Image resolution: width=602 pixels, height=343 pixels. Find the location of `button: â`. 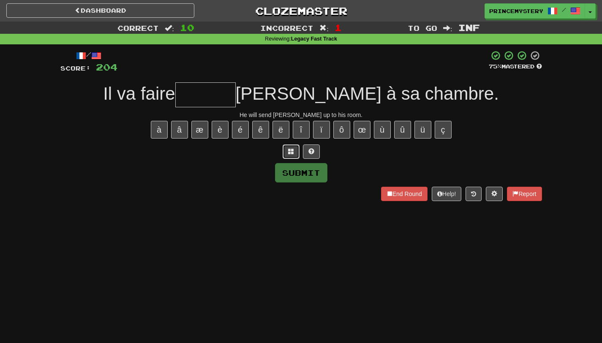

button: â is located at coordinates (180, 130).